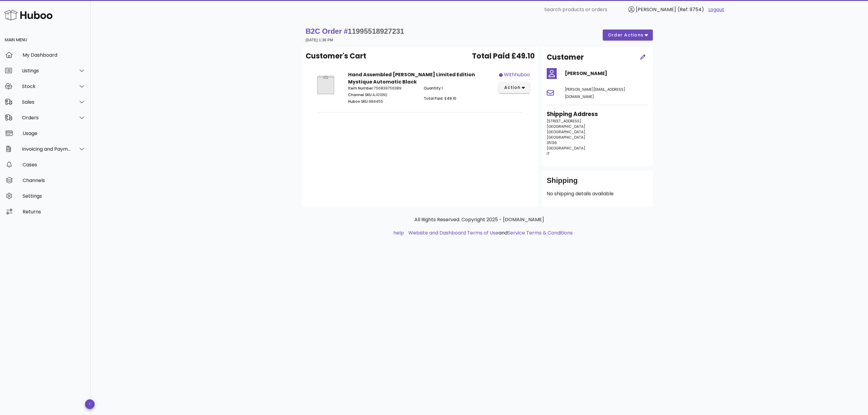 This screenshot has width=868, height=415. Describe the element at coordinates (54, 55) in the screenshot. I see `div: My Dashboard` at that location.